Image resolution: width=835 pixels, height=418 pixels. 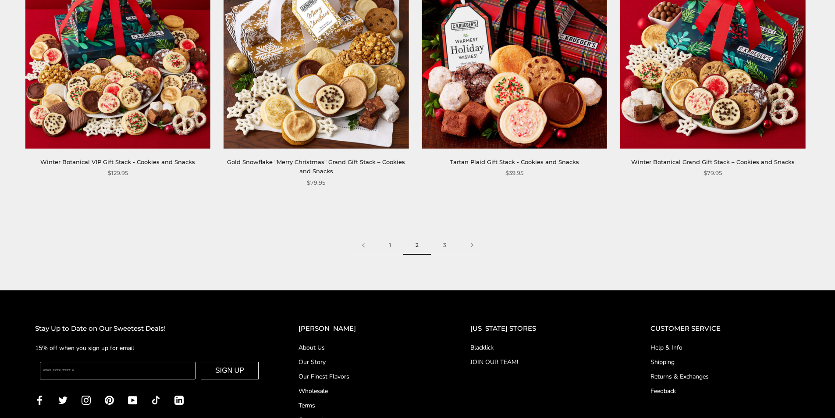 I want to click on input: Enter your email, so click(x=118, y=370).